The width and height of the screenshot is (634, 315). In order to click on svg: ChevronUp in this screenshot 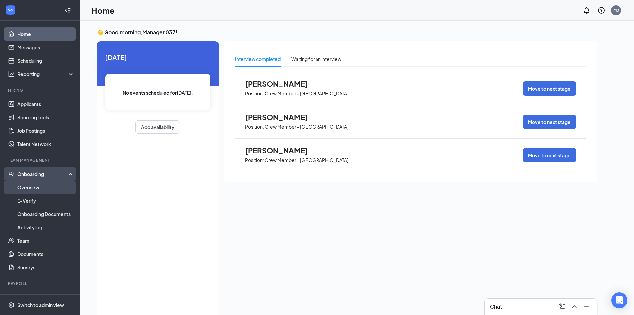, I will do `click(575, 306)`.